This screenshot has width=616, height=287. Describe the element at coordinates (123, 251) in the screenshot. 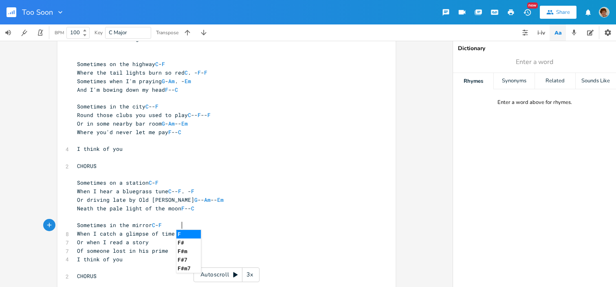

I see `span: Of someone lost in his prime` at that location.